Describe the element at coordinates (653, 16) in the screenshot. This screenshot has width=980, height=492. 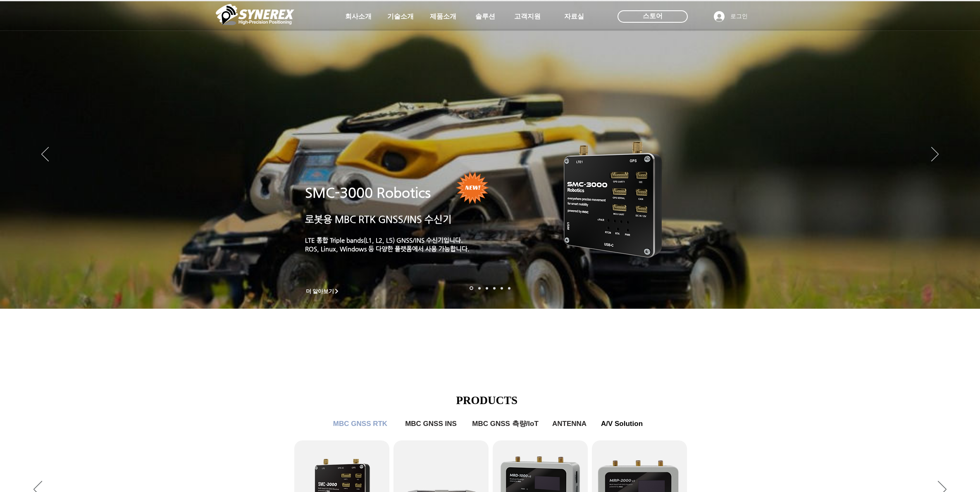
I see `div: 스토어` at that location.